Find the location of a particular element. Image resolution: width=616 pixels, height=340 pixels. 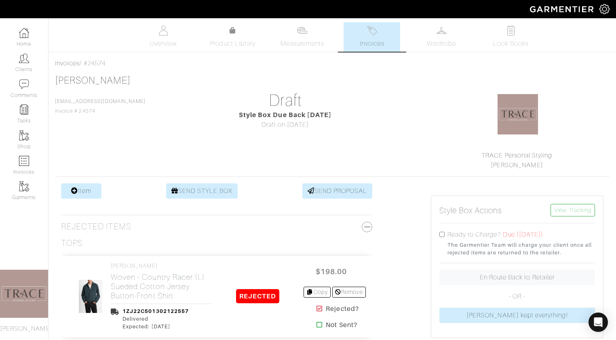

h3: Rejected Items is located at coordinates (216, 227).